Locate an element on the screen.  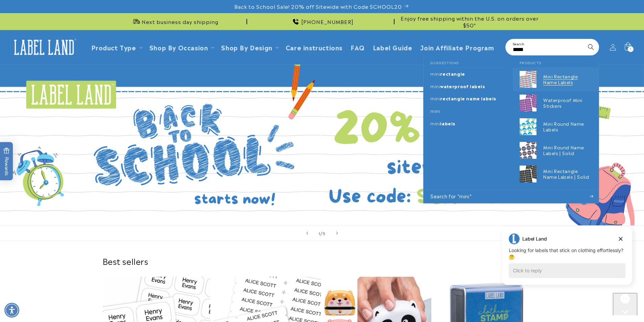
span: Join Affiliate Program is located at coordinates (457, 47).